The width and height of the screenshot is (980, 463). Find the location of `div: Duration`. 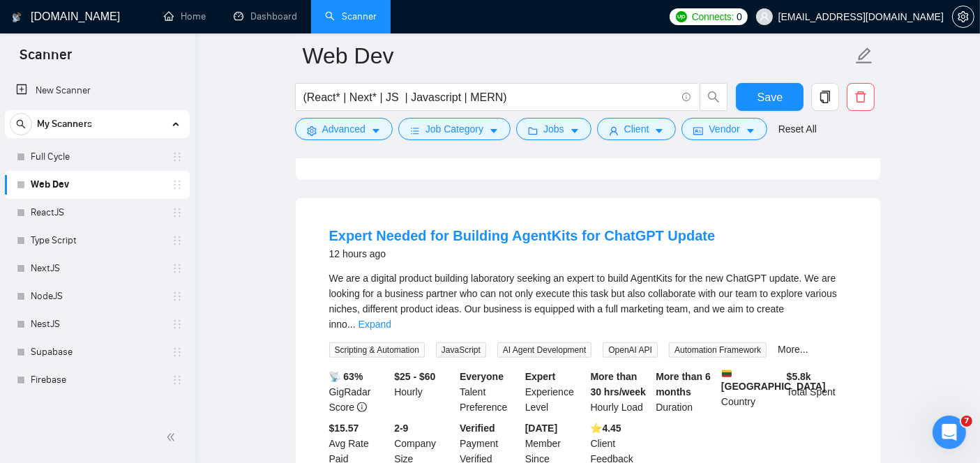

div: Duration is located at coordinates (686, 392).